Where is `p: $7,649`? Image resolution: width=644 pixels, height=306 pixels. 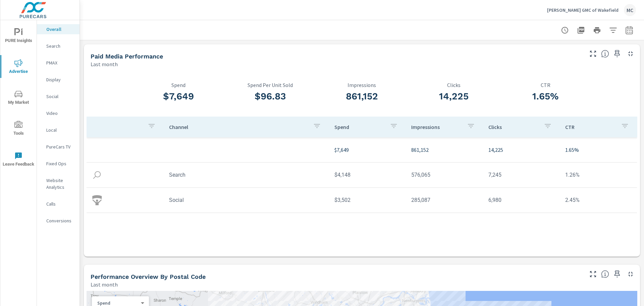 p: $7,649 is located at coordinates (368, 150).